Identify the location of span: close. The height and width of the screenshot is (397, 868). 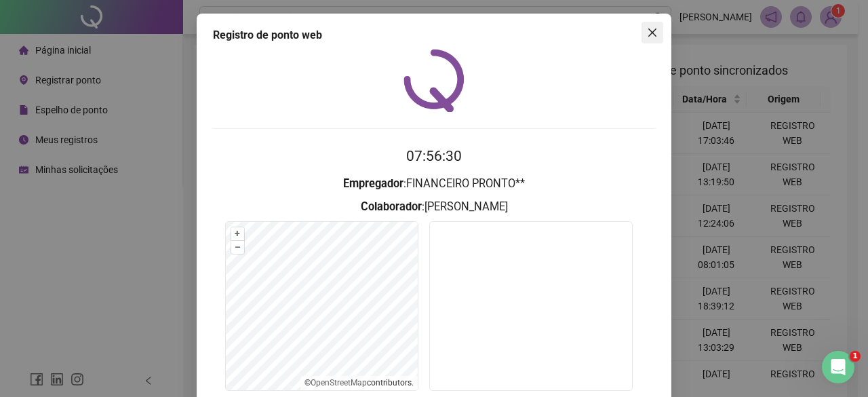
(653, 33).